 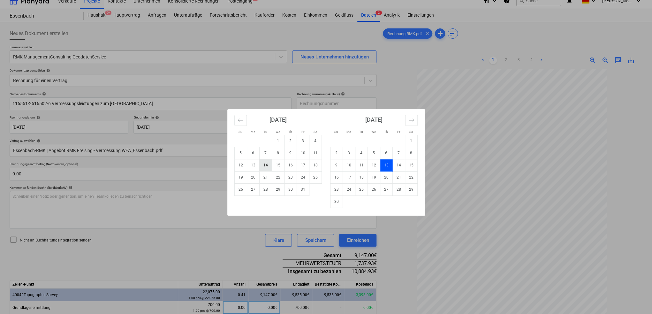 What do you see at coordinates (373, 189) in the screenshot?
I see `td: Wednesday, November 26, 2025` at bounding box center [373, 189].